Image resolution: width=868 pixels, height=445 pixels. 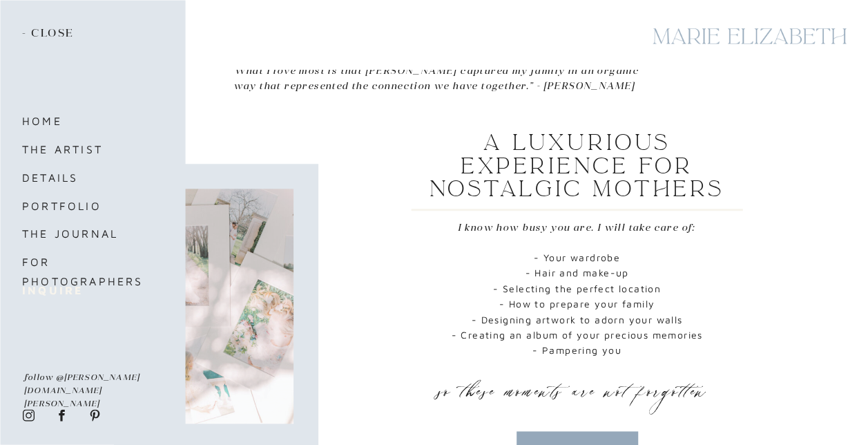 I want to click on p: - close, so click(x=51, y=34).